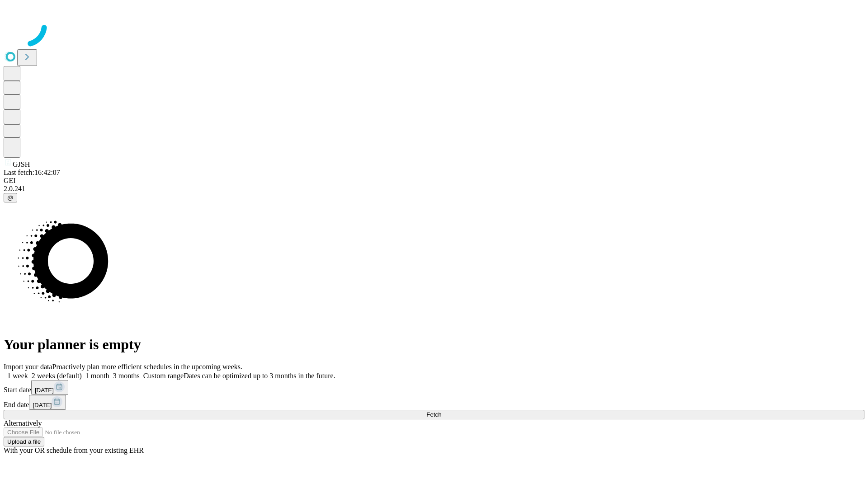  Describe the element at coordinates (18, 376) in the screenshot. I see `span: 1 week` at that location.